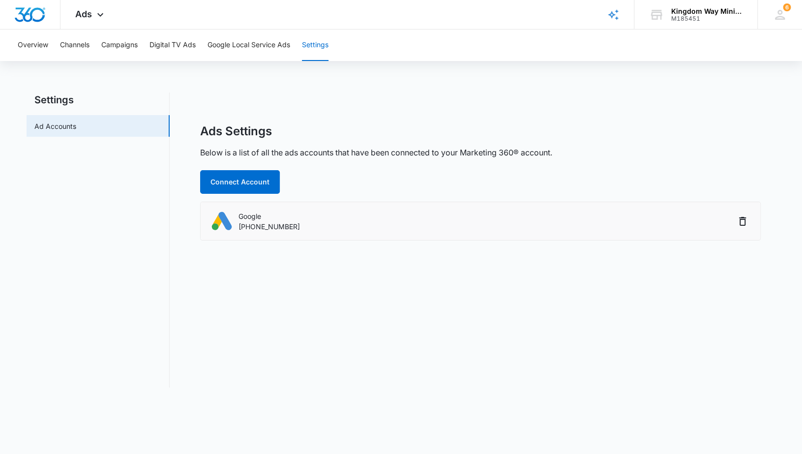  Describe the element at coordinates (173, 45) in the screenshot. I see `button: Digital TV Ads` at that location.